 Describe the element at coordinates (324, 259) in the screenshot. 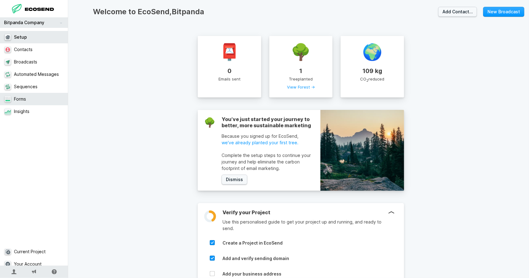

I see `h4: Add and verify sending domain` at that location.